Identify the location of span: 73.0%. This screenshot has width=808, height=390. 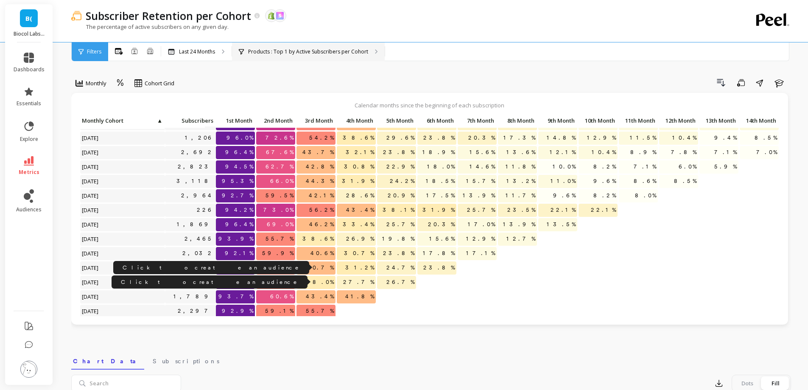
(278, 210).